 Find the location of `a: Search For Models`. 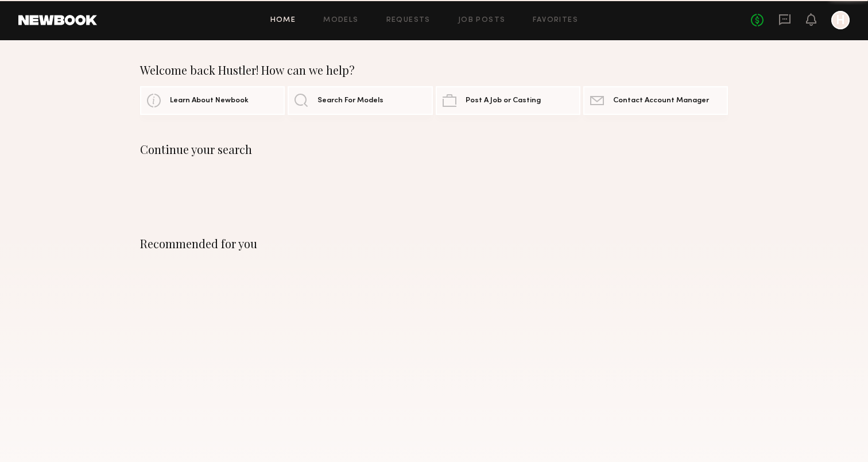

a: Search For Models is located at coordinates (360, 101).